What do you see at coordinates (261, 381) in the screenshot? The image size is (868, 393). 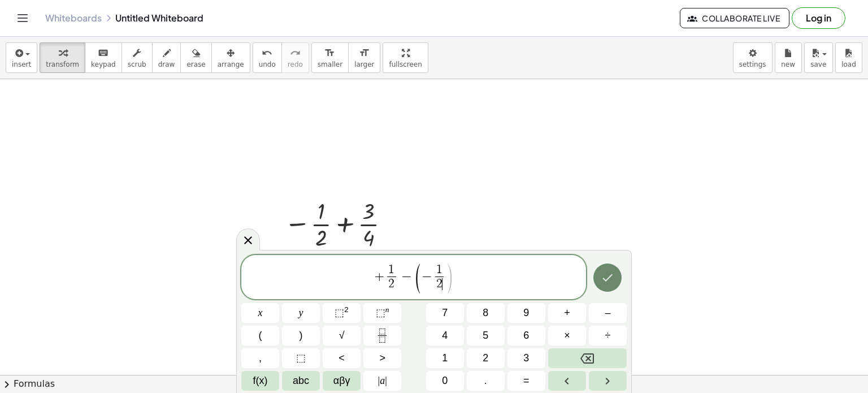 I see `span: f(x)` at bounding box center [261, 381].